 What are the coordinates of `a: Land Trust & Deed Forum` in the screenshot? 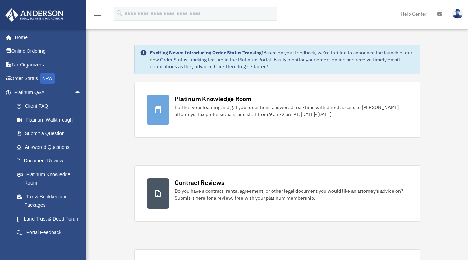 It's located at (50, 219).